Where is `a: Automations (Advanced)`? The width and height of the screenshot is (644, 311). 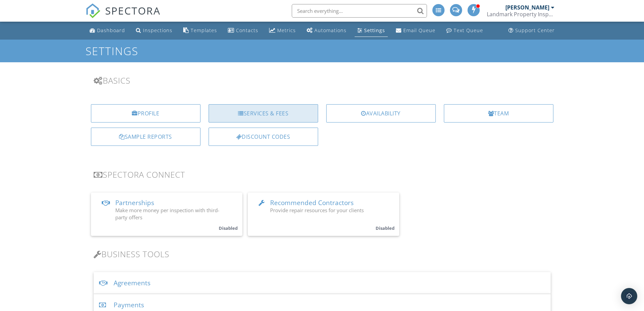
a: Automations (Advanced) is located at coordinates (327, 30).